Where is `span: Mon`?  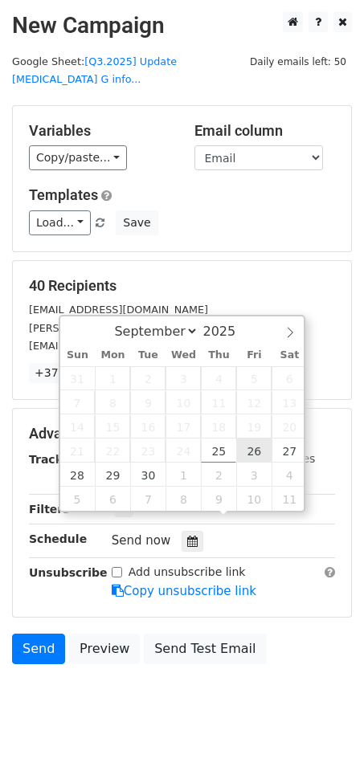
span: Mon is located at coordinates (112, 355).